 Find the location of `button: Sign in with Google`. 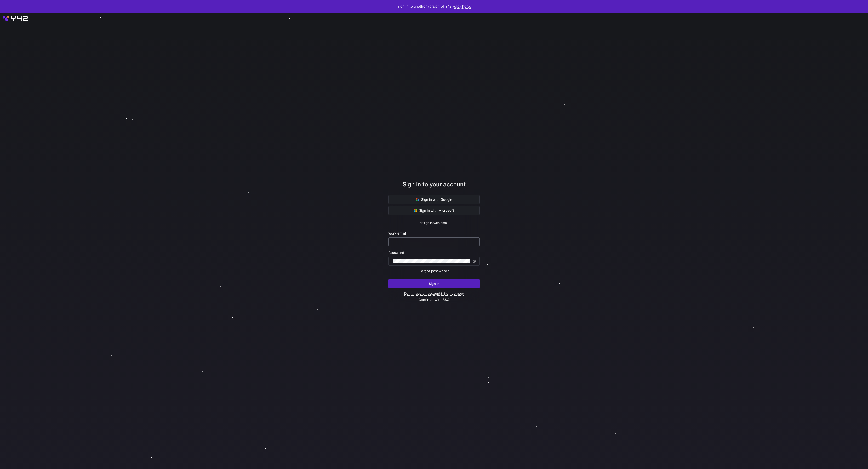

button: Sign in with Google is located at coordinates (434, 199).